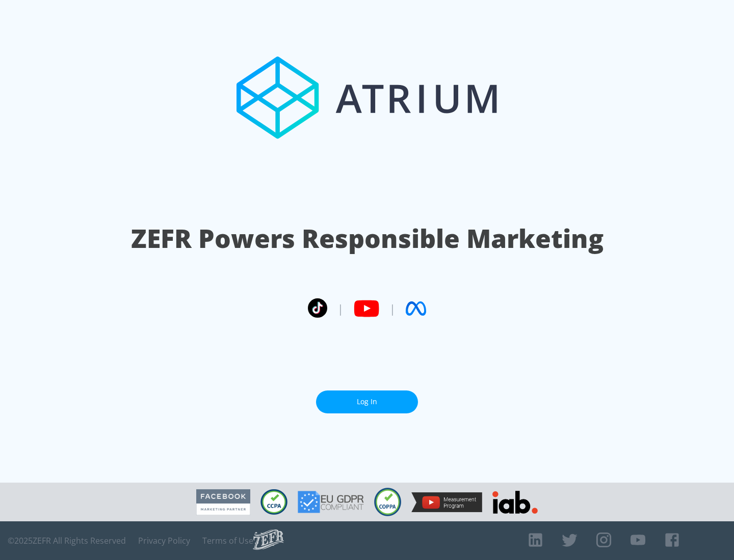 The height and width of the screenshot is (560, 734). What do you see at coordinates (228, 541) in the screenshot?
I see `a: Terms of Use` at bounding box center [228, 541].